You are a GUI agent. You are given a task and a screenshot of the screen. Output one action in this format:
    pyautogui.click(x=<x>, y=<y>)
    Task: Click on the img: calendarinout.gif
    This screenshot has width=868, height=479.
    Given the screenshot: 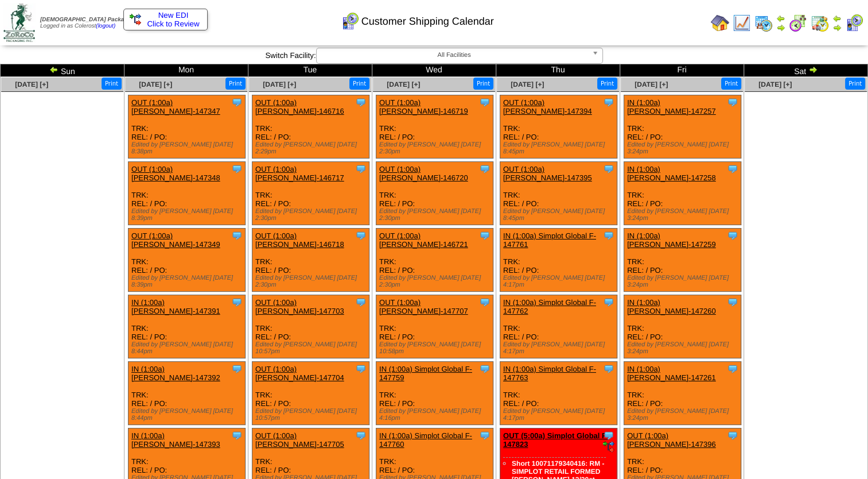 What is the action you would take?
    pyautogui.click(x=819, y=23)
    